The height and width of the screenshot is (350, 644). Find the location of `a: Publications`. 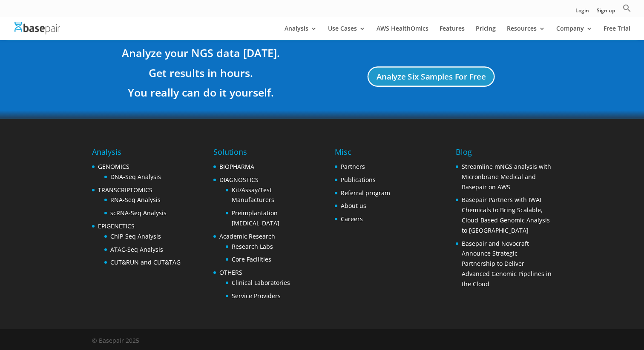

a: Publications is located at coordinates (358, 180).